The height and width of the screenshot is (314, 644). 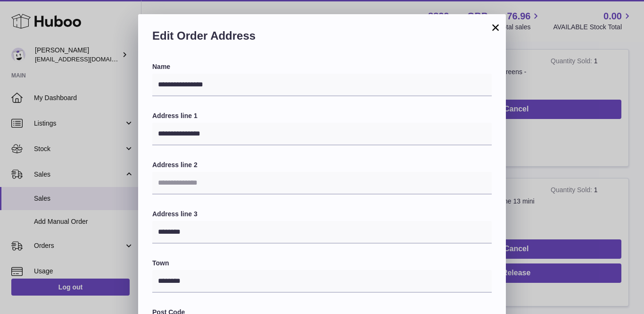 I want to click on label: Address line 1, so click(x=322, y=116).